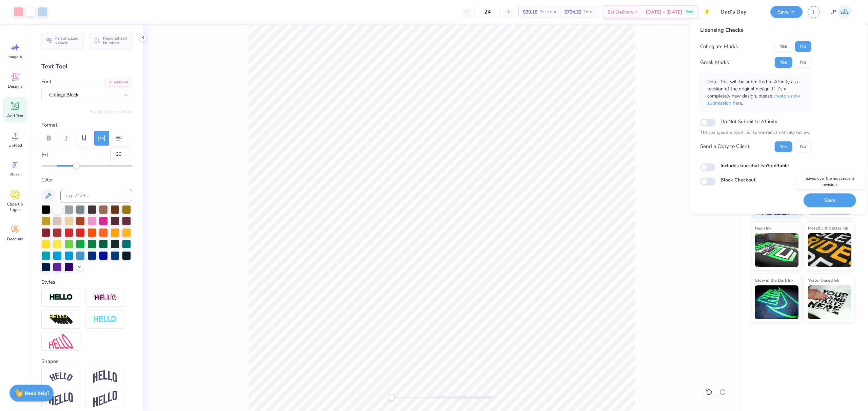 This screenshot has height=411, width=868. What do you see at coordinates (530, 12) in the screenshot?
I see `span: $30.18` at bounding box center [530, 12].